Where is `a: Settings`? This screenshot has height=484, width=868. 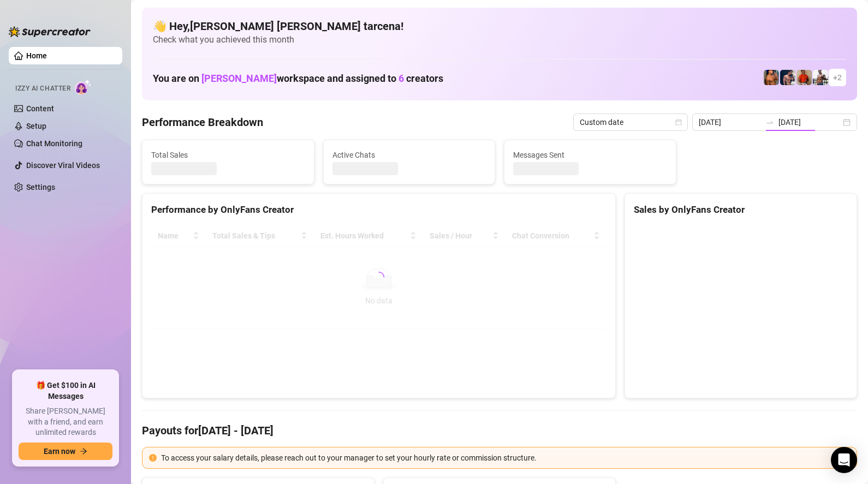
a: Settings is located at coordinates (41, 187).